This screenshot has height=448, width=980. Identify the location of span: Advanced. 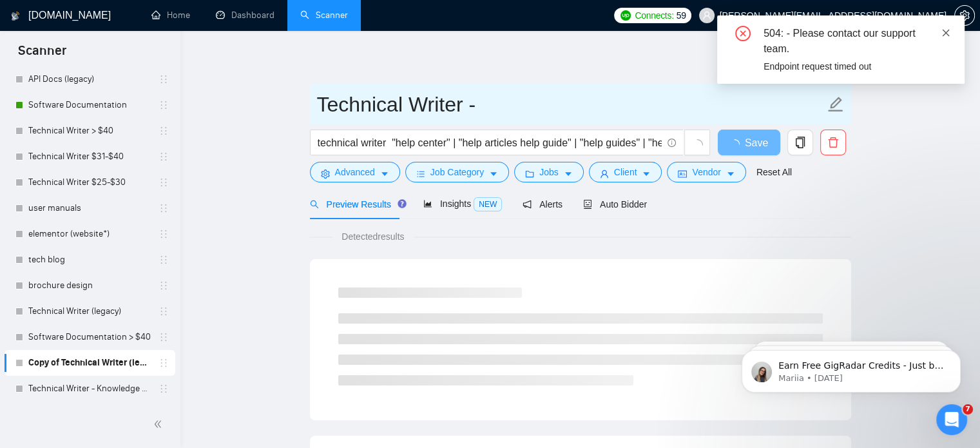
(355, 172).